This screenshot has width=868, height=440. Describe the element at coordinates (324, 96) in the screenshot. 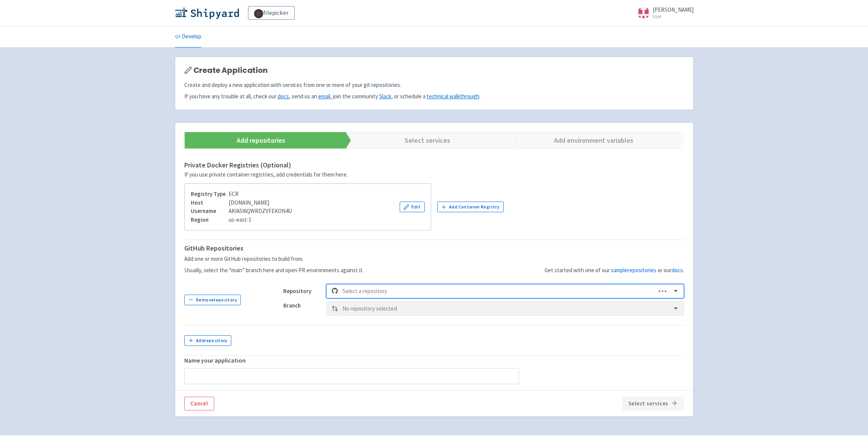

I see `a: email` at that location.